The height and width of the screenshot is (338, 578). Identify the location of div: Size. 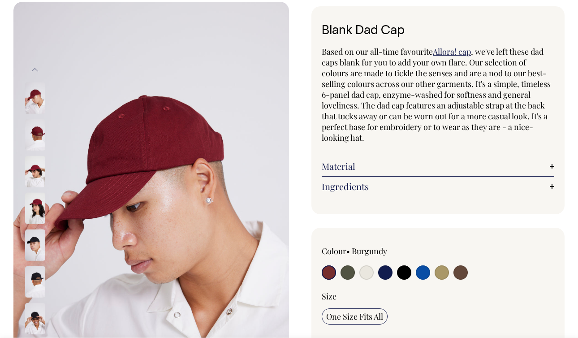
(438, 296).